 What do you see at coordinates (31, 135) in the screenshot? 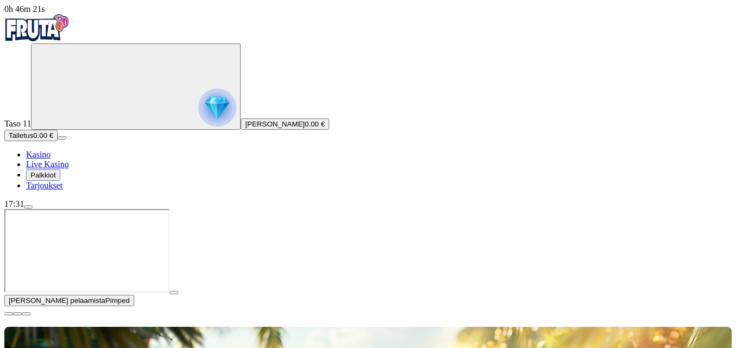
I see `button: Talletusplus icon0.00 €` at bounding box center [31, 135].